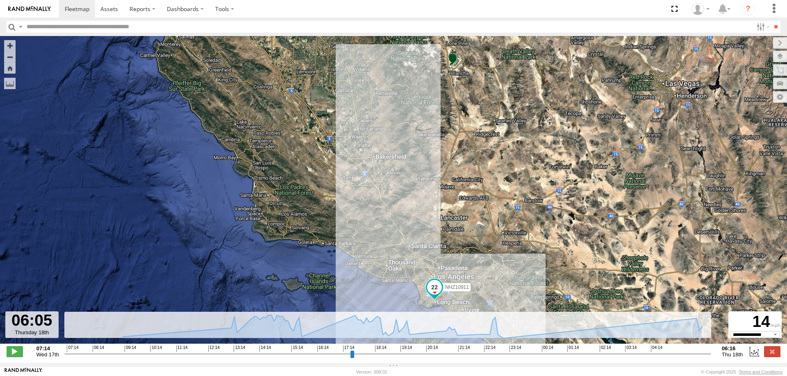  I want to click on strong: 06:16, so click(732, 349).